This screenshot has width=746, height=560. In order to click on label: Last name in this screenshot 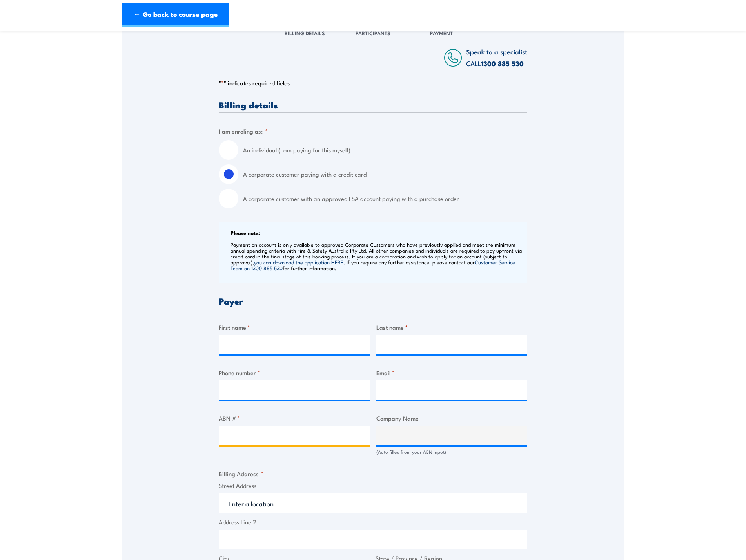, I will do `click(452, 327)`.